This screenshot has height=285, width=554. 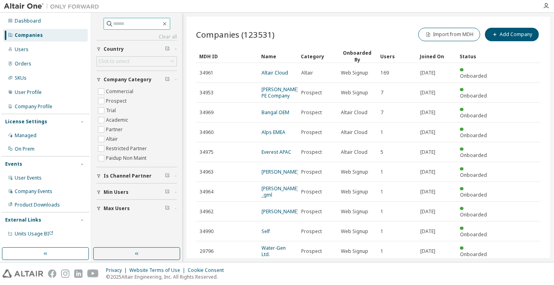 What do you see at coordinates (34, 234) in the screenshot?
I see `span: Units Usage BI` at bounding box center [34, 234].